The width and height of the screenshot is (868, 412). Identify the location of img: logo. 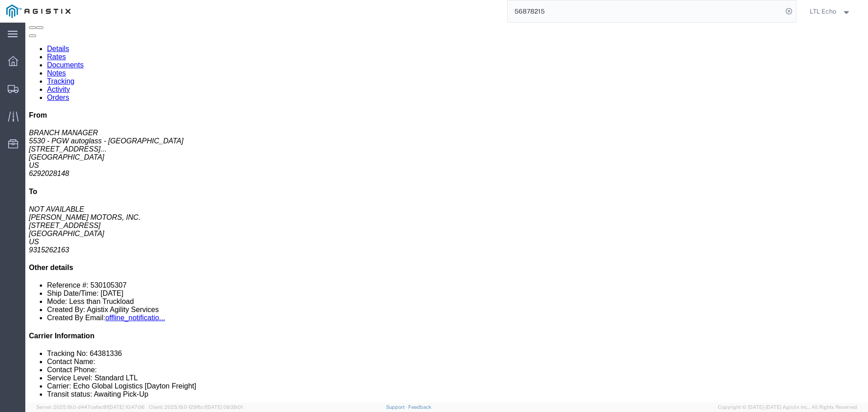
(38, 11).